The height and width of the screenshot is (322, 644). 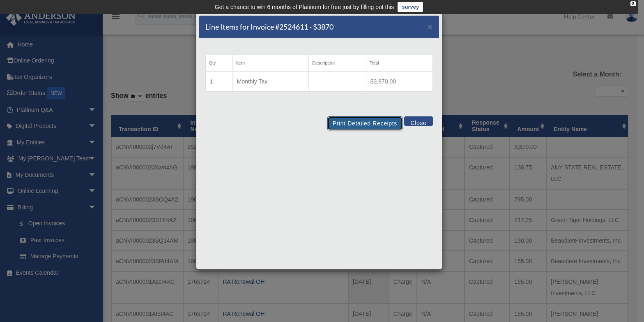 What do you see at coordinates (633, 4) in the screenshot?
I see `div: close` at bounding box center [633, 4].